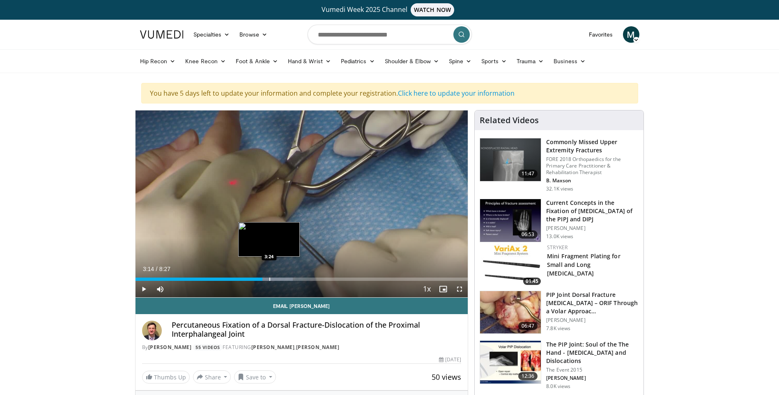  I want to click on span: 50 views, so click(446, 377).